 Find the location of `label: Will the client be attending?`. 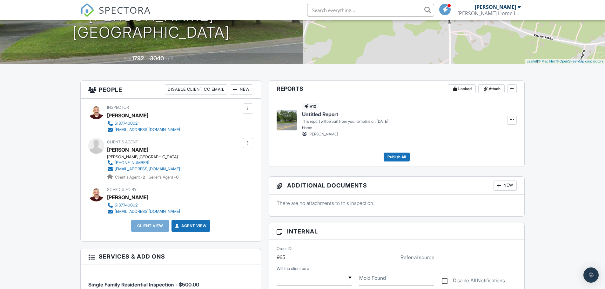

label: Will the client be attending? is located at coordinates (295, 269).